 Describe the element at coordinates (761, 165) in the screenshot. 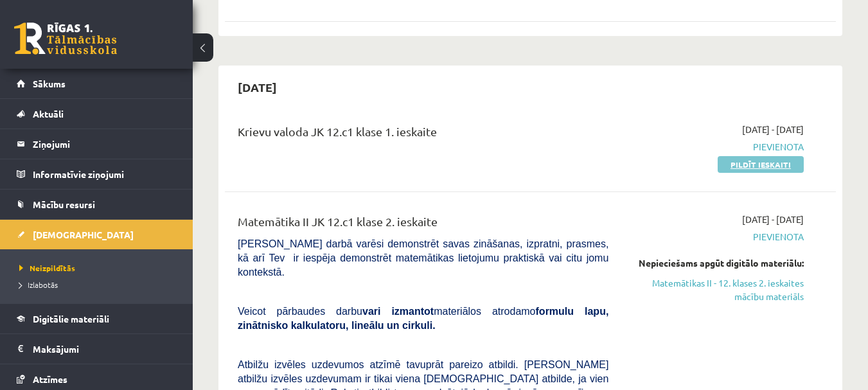

I see `a: Pildīt ieskaiti` at that location.